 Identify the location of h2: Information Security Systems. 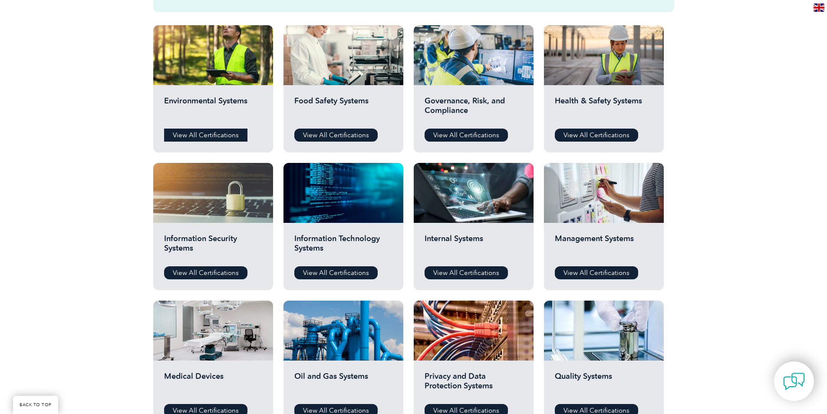
(213, 247).